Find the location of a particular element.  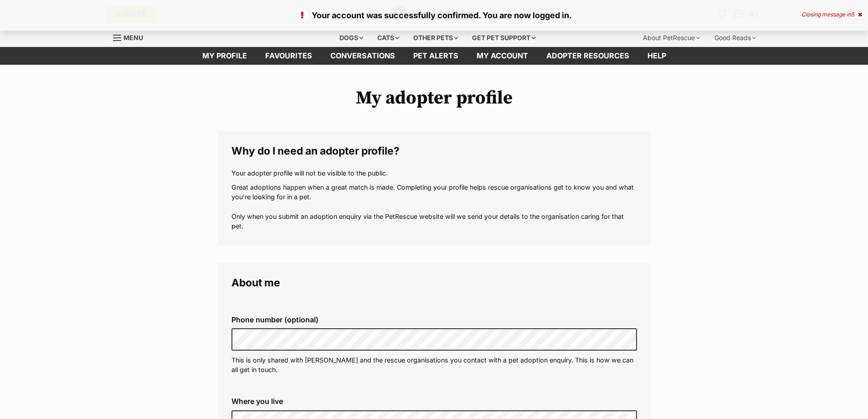

h1: My adopter profile is located at coordinates (434, 98).